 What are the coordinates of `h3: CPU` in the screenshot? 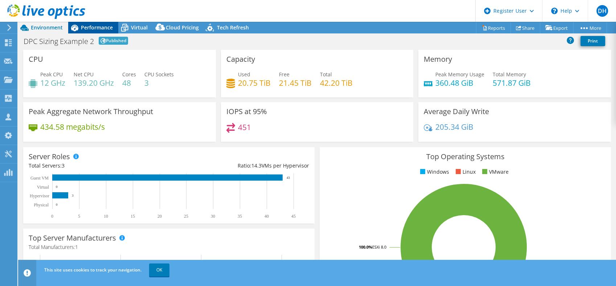 It's located at (36, 59).